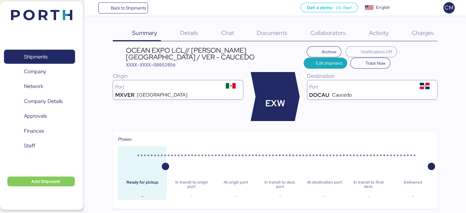 This screenshot has width=466, height=213. I want to click on button: Track Now, so click(370, 63).